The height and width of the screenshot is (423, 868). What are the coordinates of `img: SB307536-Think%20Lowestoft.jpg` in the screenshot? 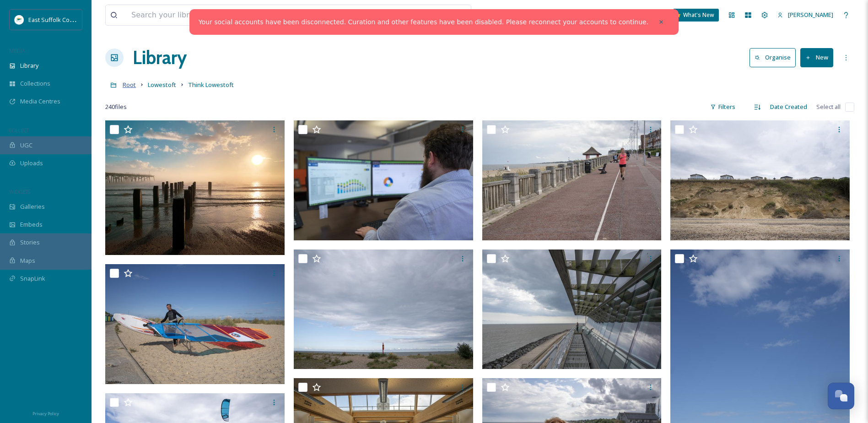 It's located at (572, 309).